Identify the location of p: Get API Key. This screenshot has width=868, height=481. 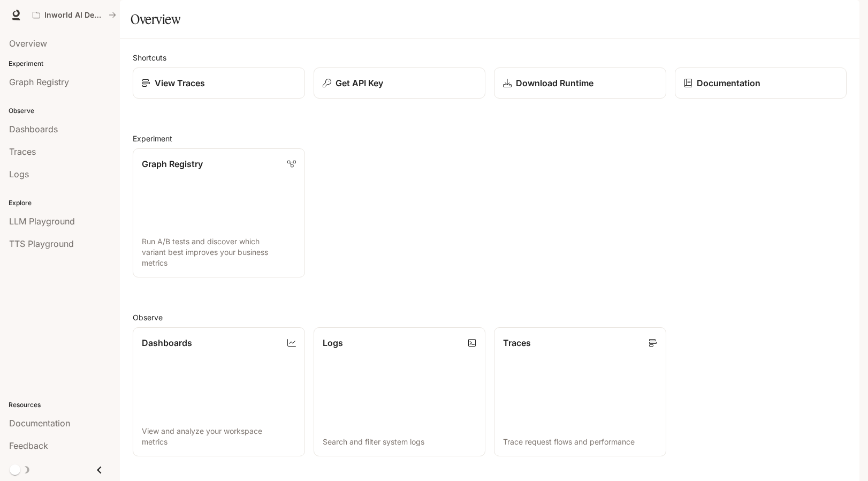
(359, 83).